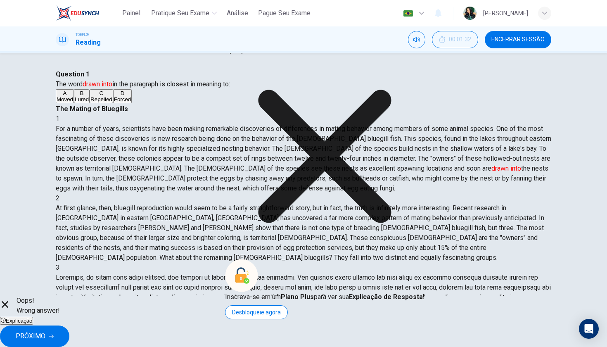 This screenshot has height=347, width=607. What do you see at coordinates (304, 198) in the screenshot?
I see `div: 2` at bounding box center [304, 198].